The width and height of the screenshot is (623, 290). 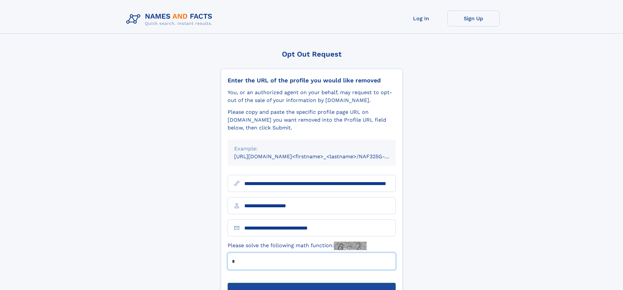 What do you see at coordinates (171, 19) in the screenshot?
I see `img: Logo Names and Facts` at bounding box center [171, 19].